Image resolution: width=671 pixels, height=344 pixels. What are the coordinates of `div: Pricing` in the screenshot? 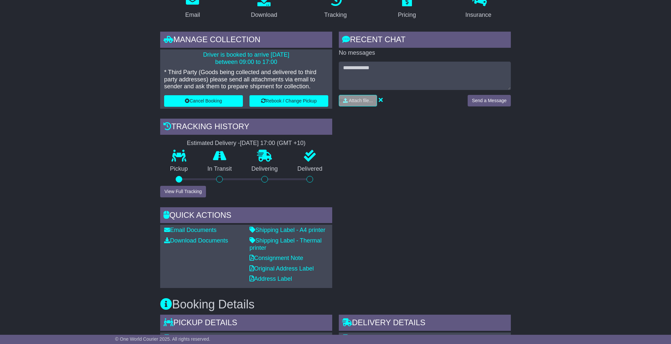 It's located at (407, 15).